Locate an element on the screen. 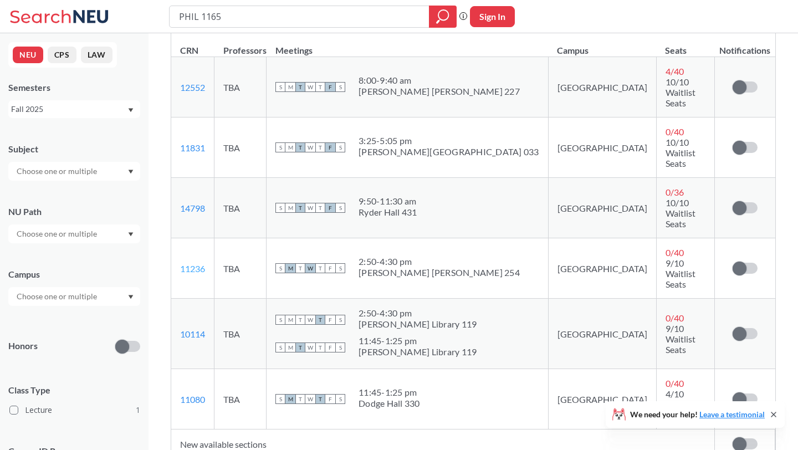 The width and height of the screenshot is (798, 450). div: 2:50 - 4:30 pm is located at coordinates (417, 313).